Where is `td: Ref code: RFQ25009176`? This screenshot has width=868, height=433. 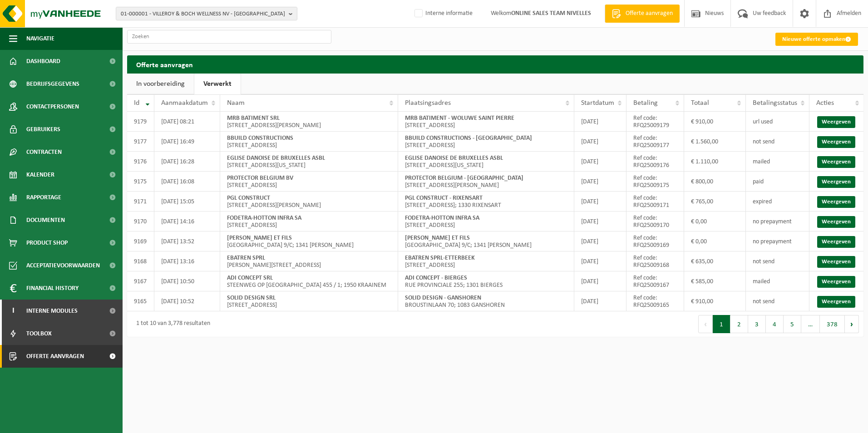 td: Ref code: RFQ25009176 is located at coordinates (655, 162).